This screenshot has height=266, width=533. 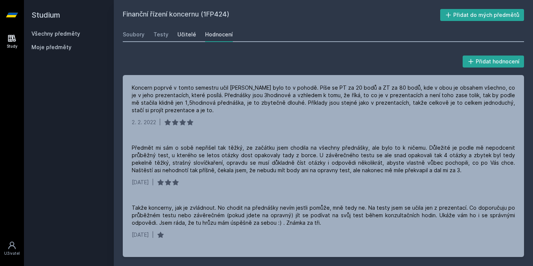 What do you see at coordinates (12, 248) in the screenshot?
I see `a: Uživatel` at bounding box center [12, 248].